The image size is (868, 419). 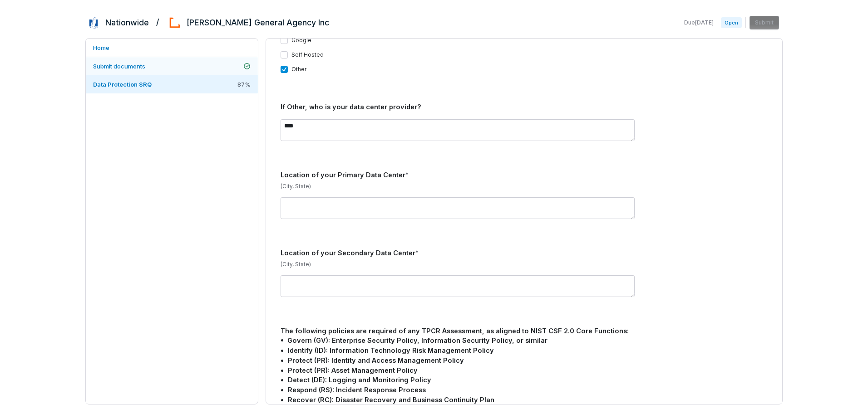 What do you see at coordinates (524, 371) in the screenshot?
I see `div: The following policies are required of any TPCR Assessment, as aligned to NIST CSF 2.0 Core Funct...` at bounding box center [524, 371].